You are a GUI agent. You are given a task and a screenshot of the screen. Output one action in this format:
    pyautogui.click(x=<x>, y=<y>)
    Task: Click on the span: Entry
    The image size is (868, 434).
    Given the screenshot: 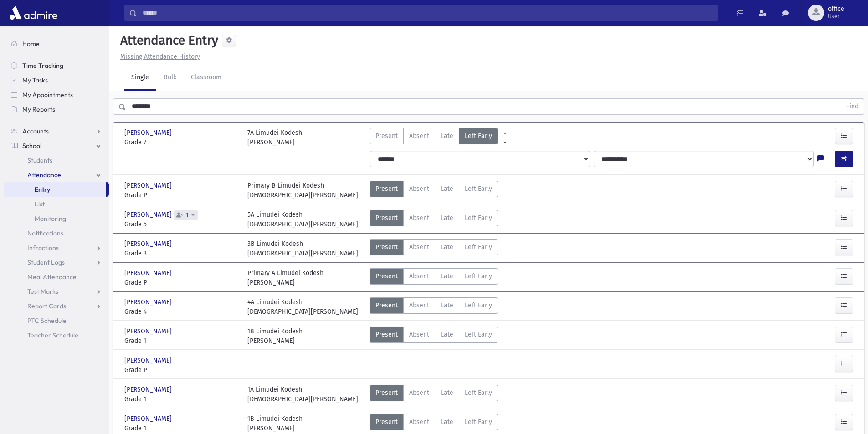 What is the action you would take?
    pyautogui.click(x=43, y=190)
    